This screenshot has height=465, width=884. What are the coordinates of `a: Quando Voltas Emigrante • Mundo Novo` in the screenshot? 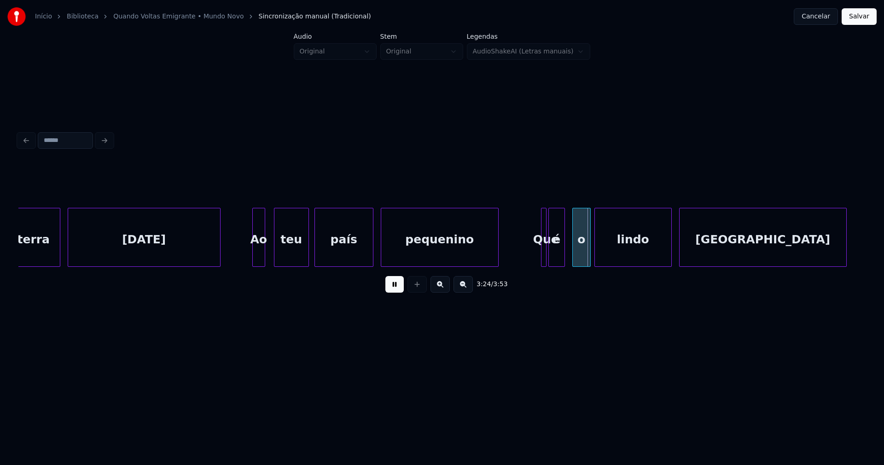 It's located at (178, 17).